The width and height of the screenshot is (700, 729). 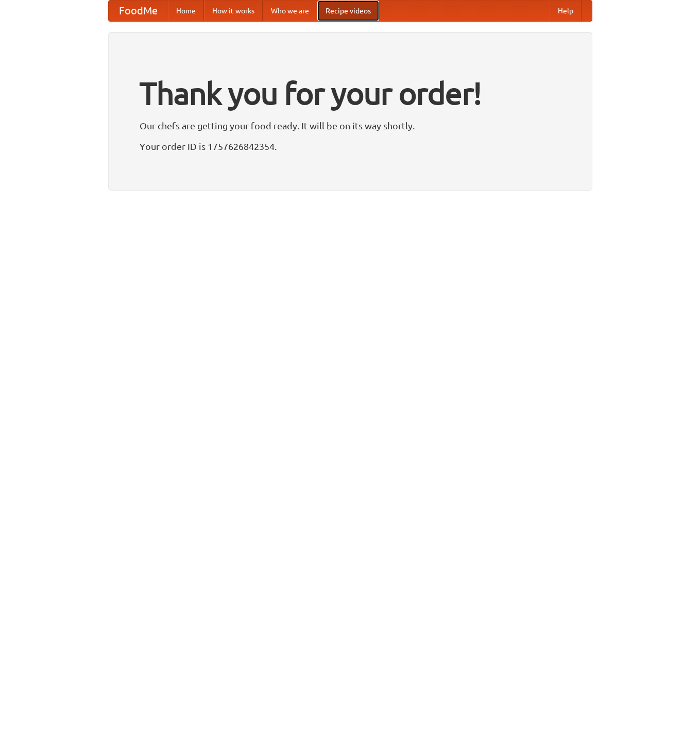 What do you see at coordinates (138, 11) in the screenshot?
I see `a: FoodMe` at bounding box center [138, 11].